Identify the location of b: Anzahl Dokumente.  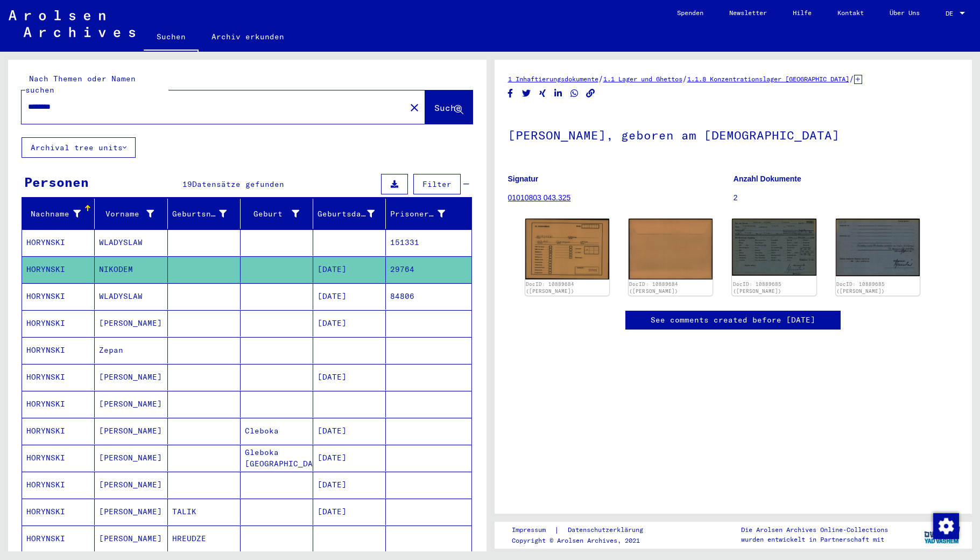
(768, 178).